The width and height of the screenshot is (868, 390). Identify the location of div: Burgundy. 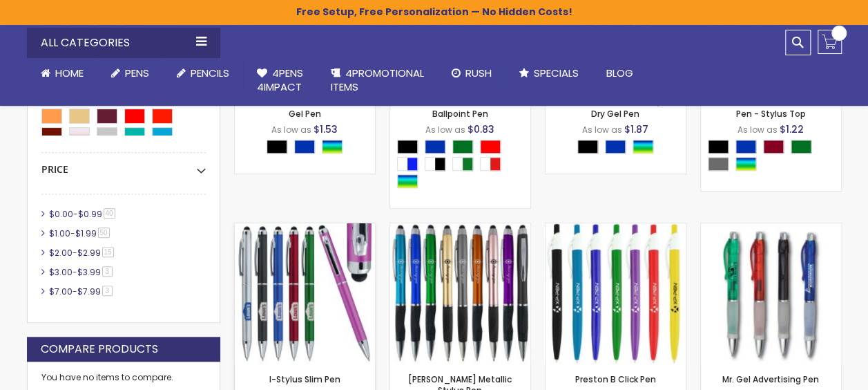
(773, 146).